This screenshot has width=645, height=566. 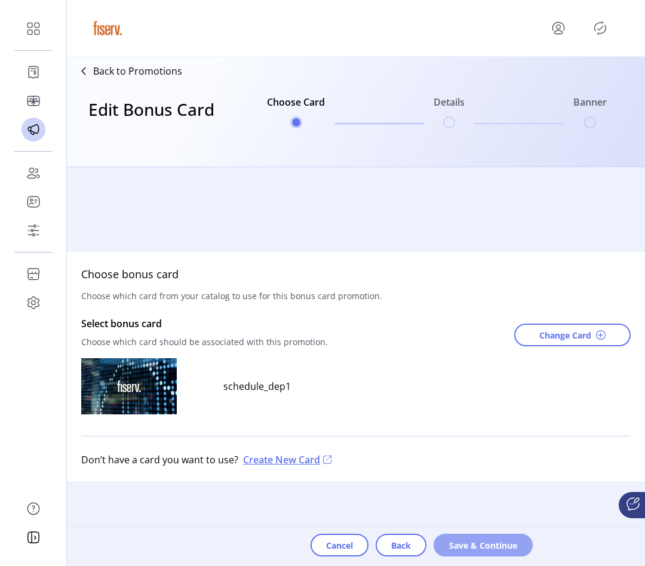 What do you see at coordinates (151, 121) in the screenshot?
I see `h3: Edit Bonus Card` at bounding box center [151, 121].